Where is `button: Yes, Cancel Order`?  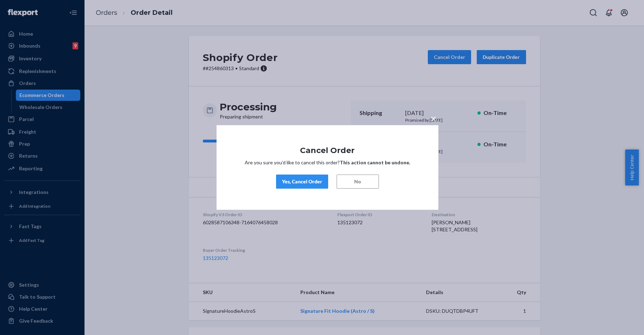 button: Yes, Cancel Order is located at coordinates (302, 181).